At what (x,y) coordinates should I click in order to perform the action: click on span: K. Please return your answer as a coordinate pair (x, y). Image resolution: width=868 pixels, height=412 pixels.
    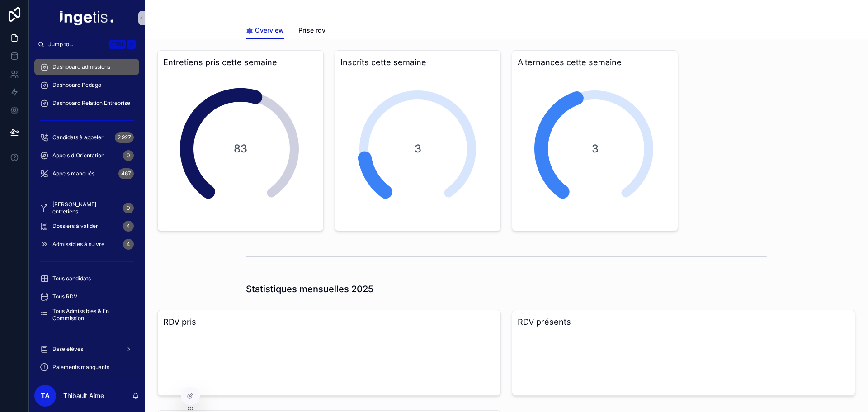
    Looking at the image, I should click on (131, 44).